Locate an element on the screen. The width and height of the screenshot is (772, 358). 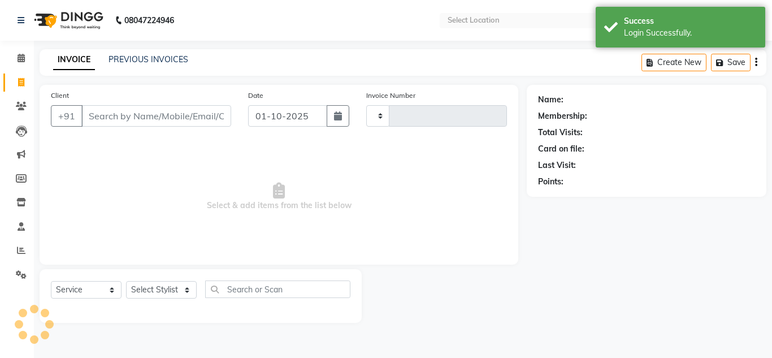
button: Save is located at coordinates (730, 62).